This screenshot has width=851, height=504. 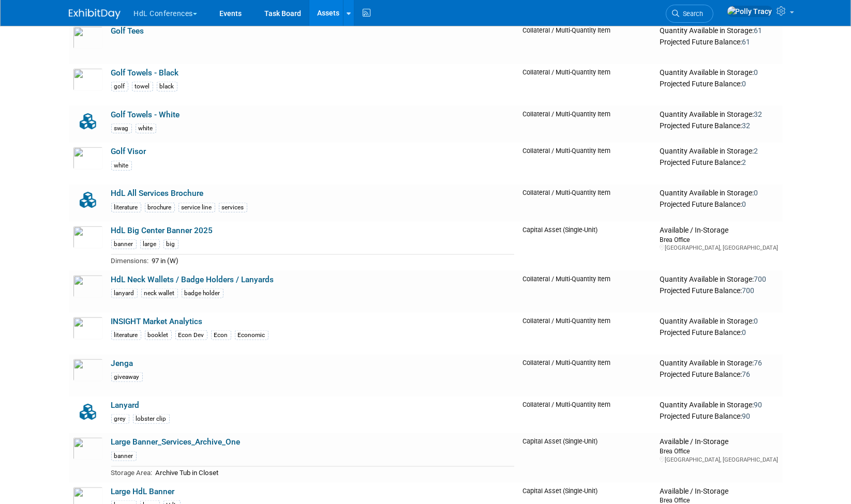 What do you see at coordinates (233, 207) in the screenshot?
I see `div: services` at bounding box center [233, 207].